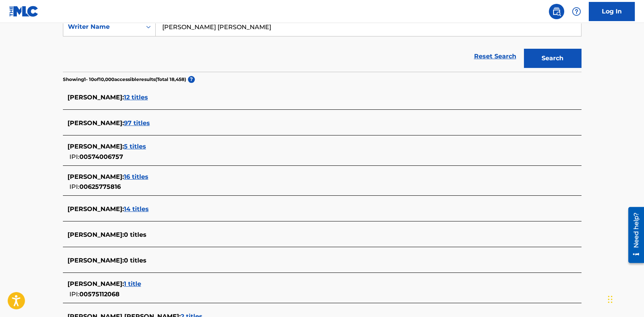 This screenshot has width=644, height=317. I want to click on span: 00574006757, so click(101, 156).